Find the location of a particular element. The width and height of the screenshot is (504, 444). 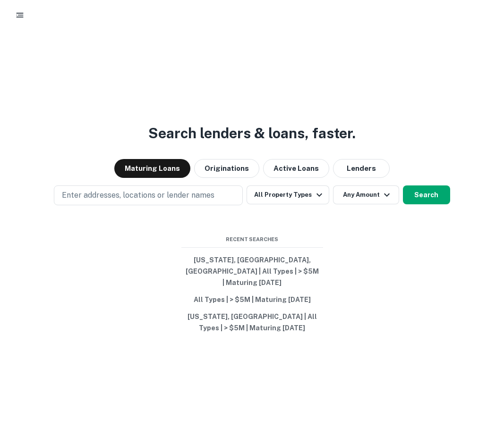

button: Active Loans is located at coordinates (296, 168).